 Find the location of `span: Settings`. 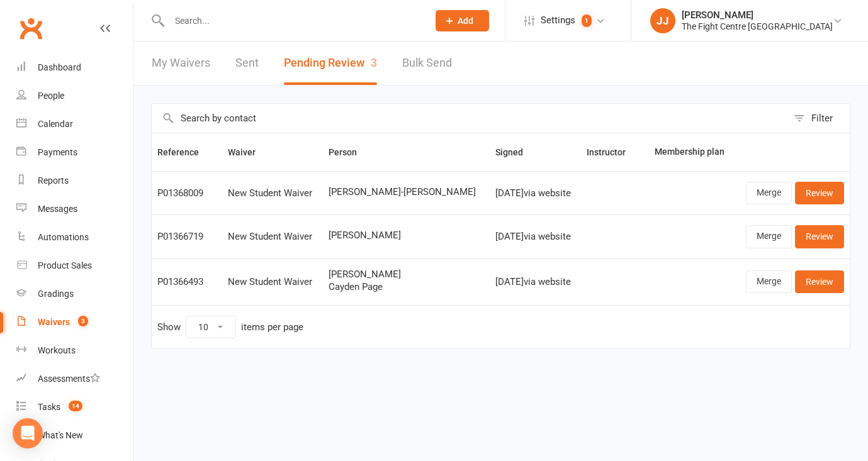

span: Settings is located at coordinates (557, 20).